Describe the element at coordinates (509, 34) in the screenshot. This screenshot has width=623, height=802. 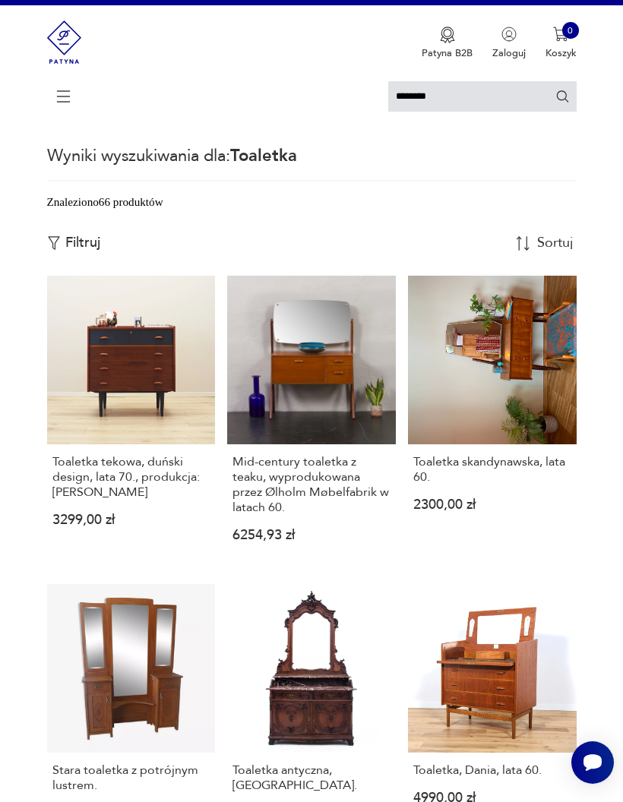
I see `img: Ikonka użytkownika` at that location.